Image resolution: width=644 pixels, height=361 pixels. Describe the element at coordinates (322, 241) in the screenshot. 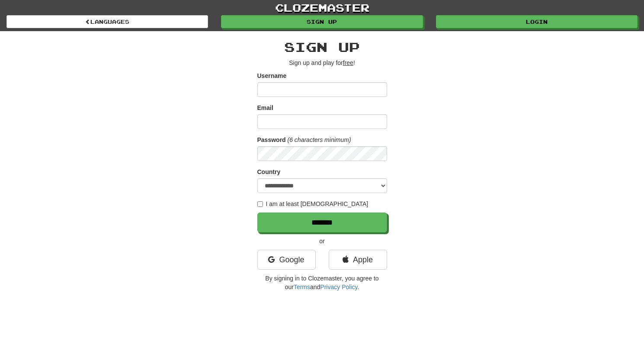

I see `p: or` at that location.